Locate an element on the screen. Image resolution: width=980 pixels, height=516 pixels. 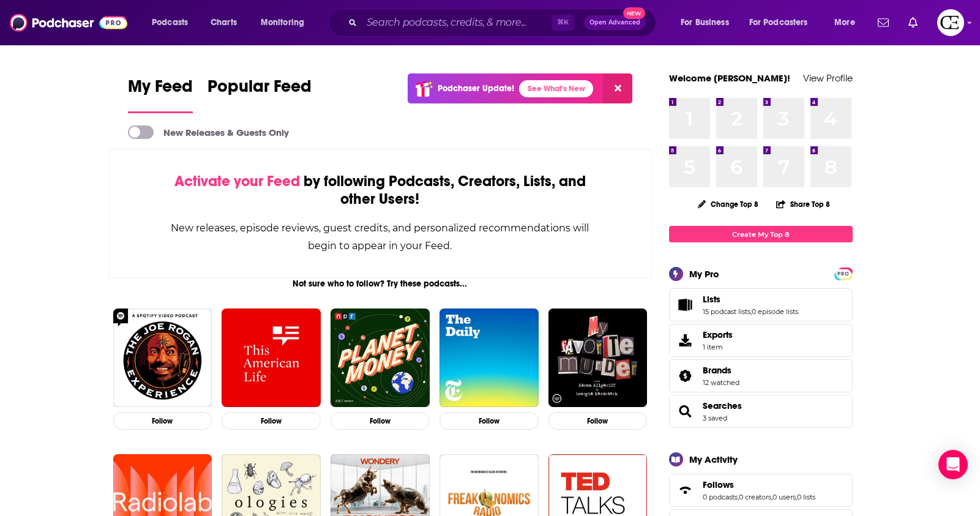
span: New is located at coordinates (634, 13).